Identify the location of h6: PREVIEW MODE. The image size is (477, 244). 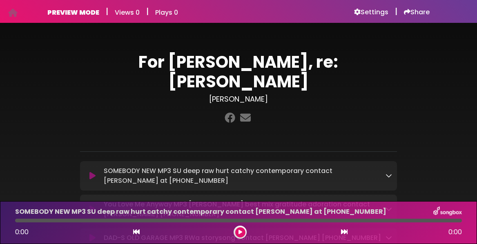
(73, 12).